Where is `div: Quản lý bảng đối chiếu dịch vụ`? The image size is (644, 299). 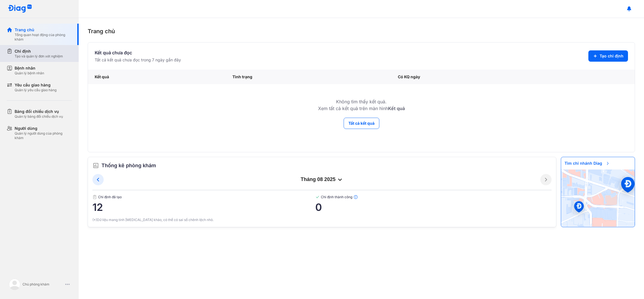 div: Quản lý bảng đối chiếu dịch vụ is located at coordinates (39, 116).